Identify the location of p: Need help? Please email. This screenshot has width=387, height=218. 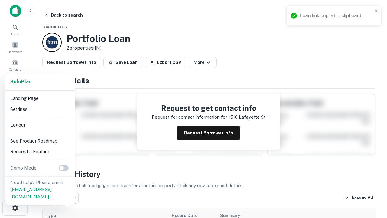
(40, 189).